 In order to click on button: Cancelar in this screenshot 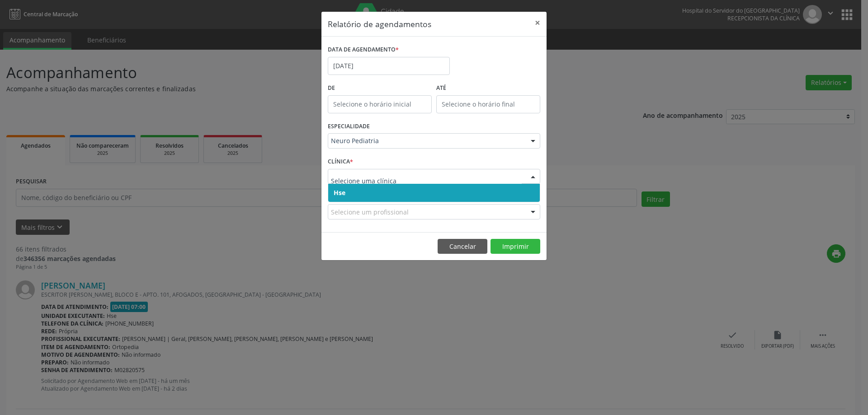, I will do `click(462, 247)`.